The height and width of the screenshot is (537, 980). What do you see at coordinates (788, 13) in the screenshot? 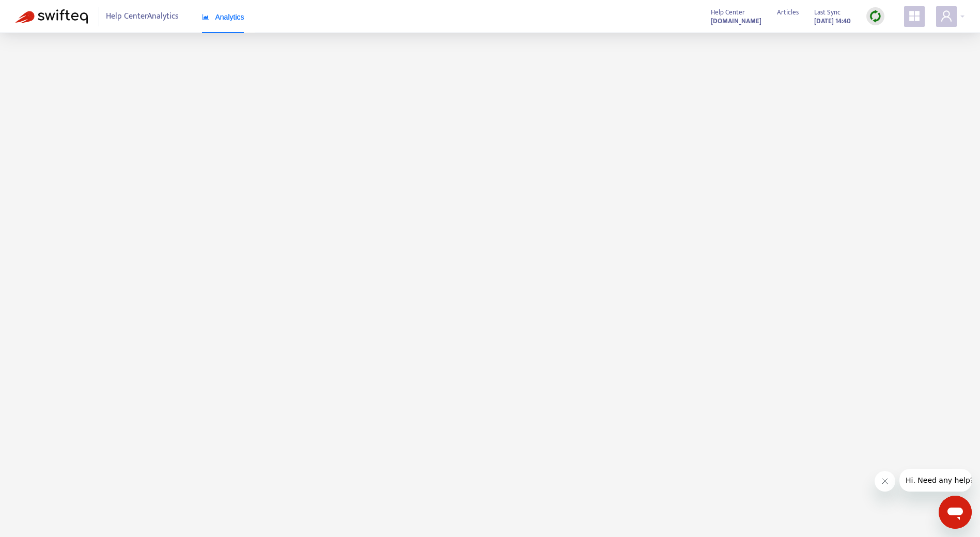
I see `span: Articles` at bounding box center [788, 13].